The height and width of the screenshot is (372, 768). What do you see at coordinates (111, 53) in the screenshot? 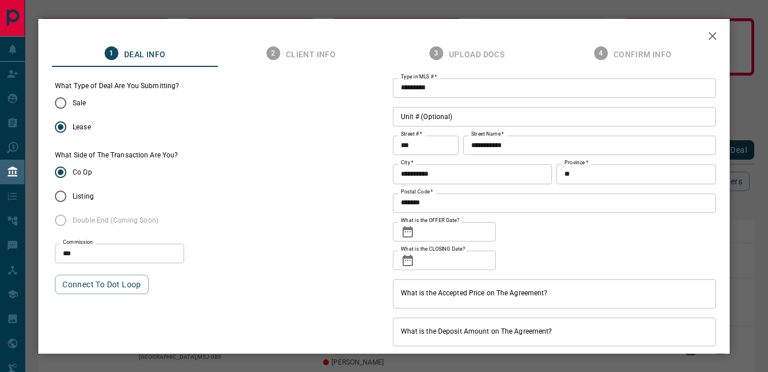
I see `text: 1` at bounding box center [111, 53].